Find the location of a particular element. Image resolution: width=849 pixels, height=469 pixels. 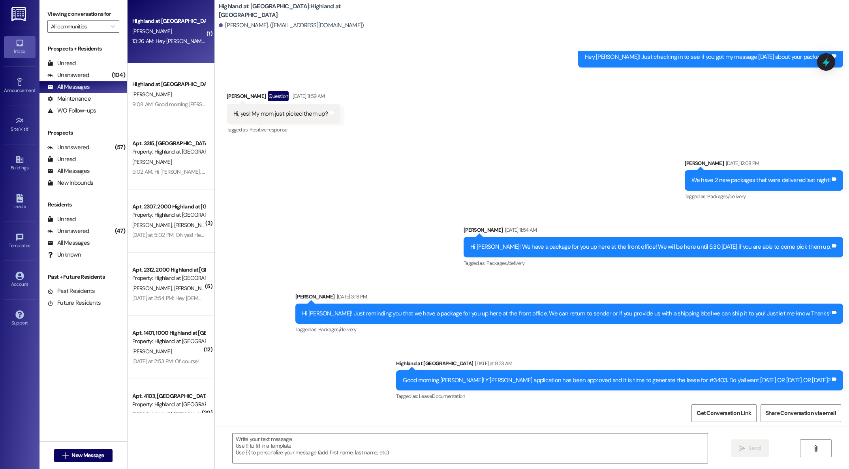

a: Inbox is located at coordinates (20, 47).